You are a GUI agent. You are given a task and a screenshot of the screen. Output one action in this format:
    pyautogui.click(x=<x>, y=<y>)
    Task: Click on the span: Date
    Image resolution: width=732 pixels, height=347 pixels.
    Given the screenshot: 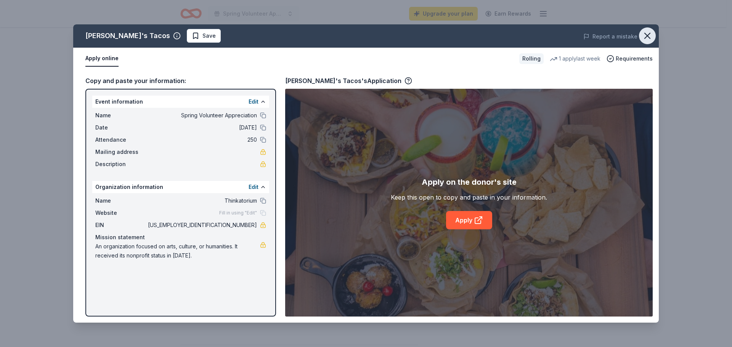 What is the action you would take?
    pyautogui.click(x=121, y=128)
    